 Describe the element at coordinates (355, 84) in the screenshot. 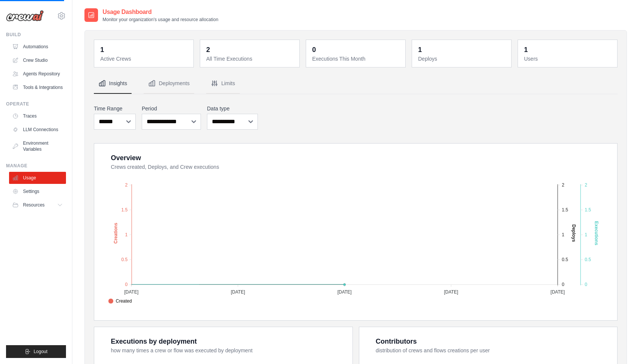

I see `nav: Tabs` at that location.